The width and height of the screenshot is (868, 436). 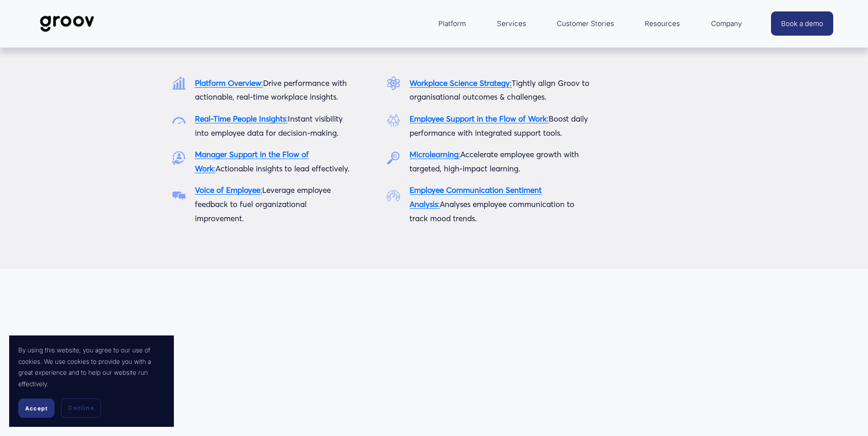 What do you see at coordinates (585, 24) in the screenshot?
I see `a: Customer Stories` at bounding box center [585, 24].